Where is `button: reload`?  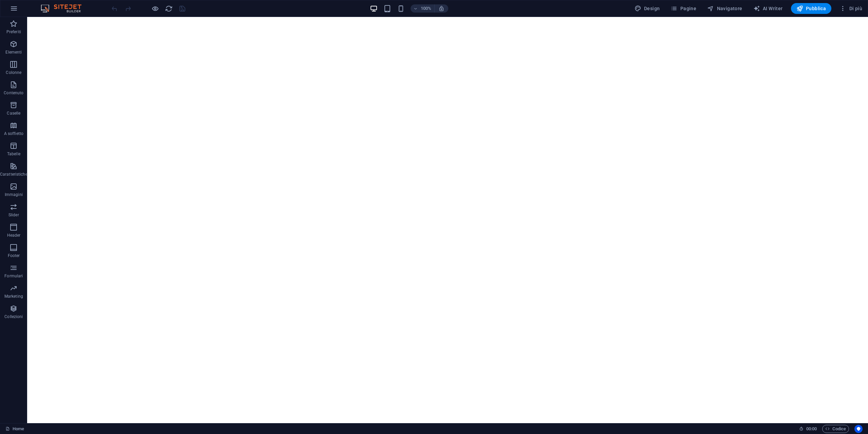
button: reload is located at coordinates (169, 9).